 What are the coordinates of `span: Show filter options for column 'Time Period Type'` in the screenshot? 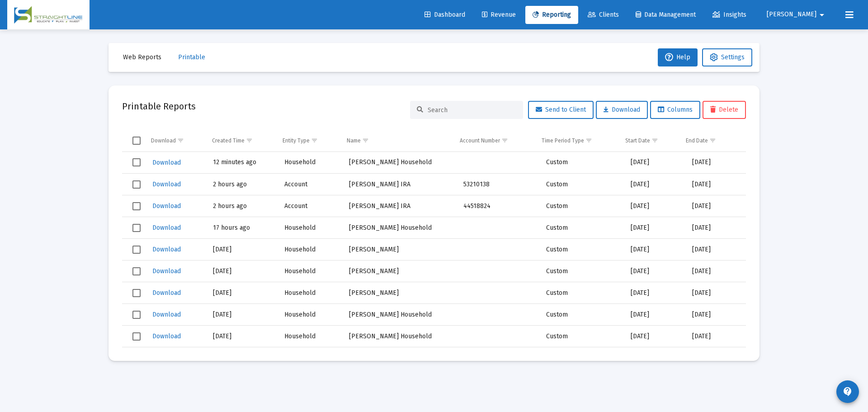 It's located at (589, 140).